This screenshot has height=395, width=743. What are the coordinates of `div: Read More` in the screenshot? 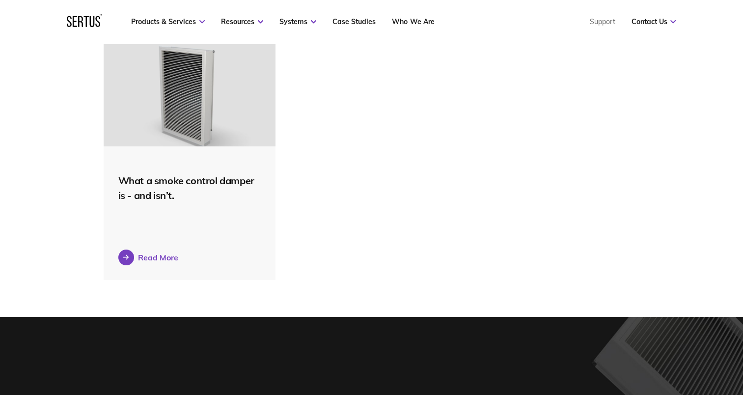 It's located at (158, 257).